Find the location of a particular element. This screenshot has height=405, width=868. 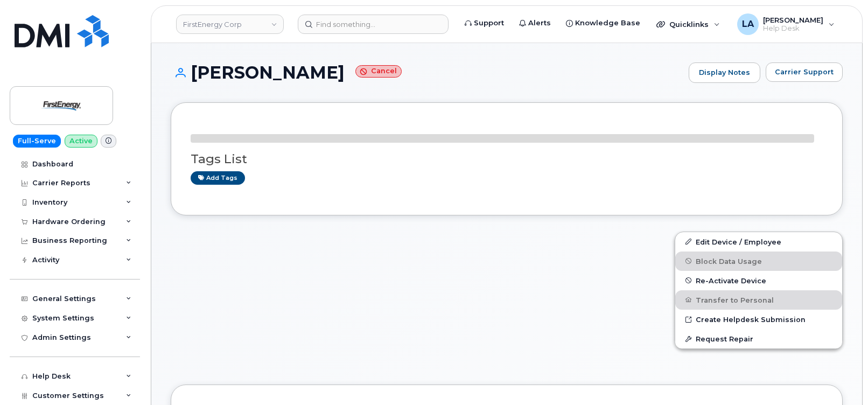

span: Carrier Support is located at coordinates (804, 72).